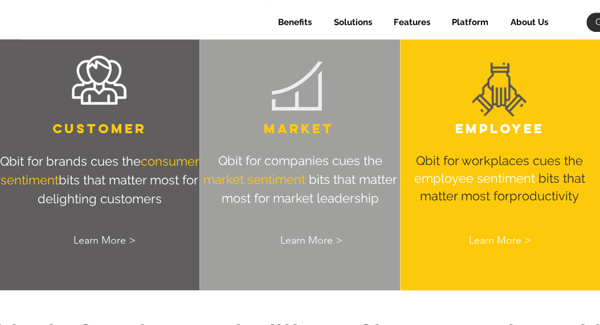 This screenshot has width=600, height=325. What do you see at coordinates (529, 22) in the screenshot?
I see `p: About Us` at bounding box center [529, 22].